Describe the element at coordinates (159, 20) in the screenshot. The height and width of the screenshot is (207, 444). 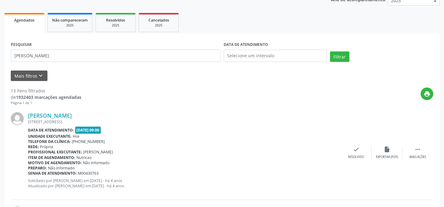
I see `span: Cancelados` at that location.